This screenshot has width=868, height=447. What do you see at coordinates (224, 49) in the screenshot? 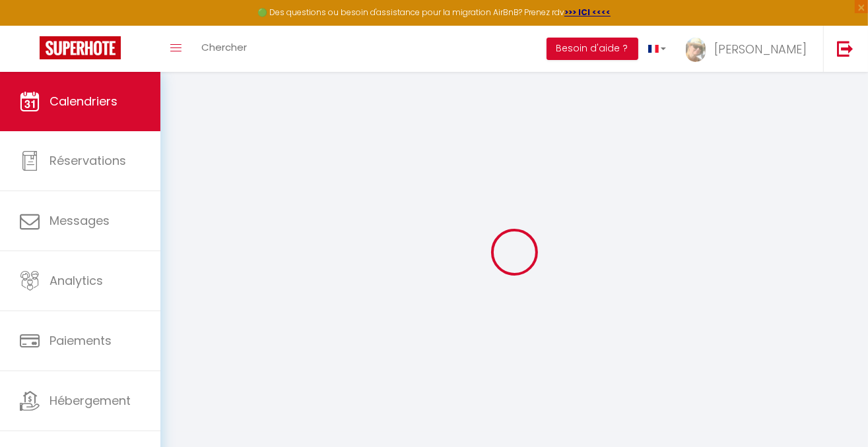
I see `a: Chercher` at bounding box center [224, 49].